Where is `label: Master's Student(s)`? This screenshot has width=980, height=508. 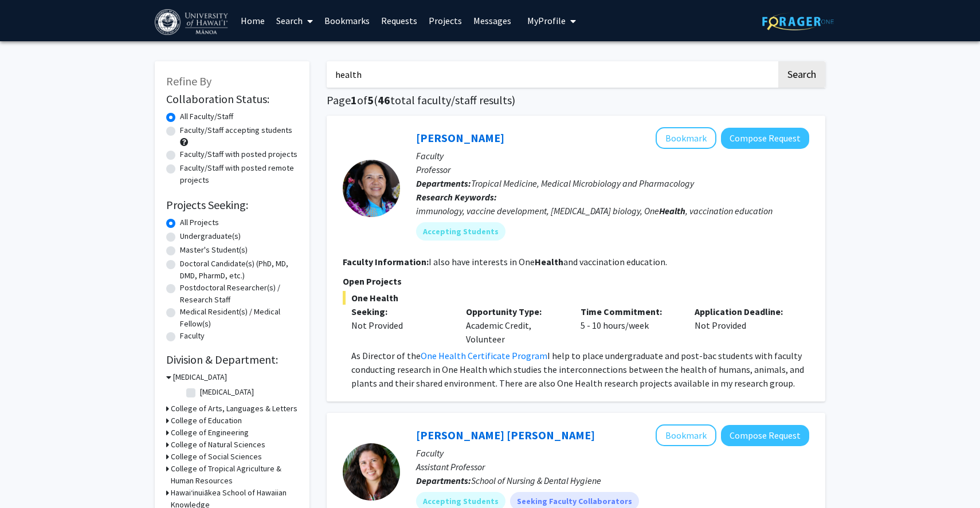
label: Master's Student(s) is located at coordinates (214, 249).